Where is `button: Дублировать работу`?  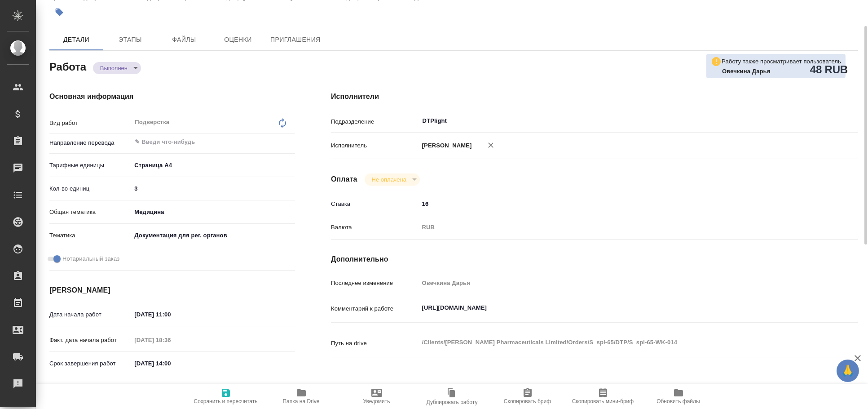
button: Дублировать работу is located at coordinates (452, 397).